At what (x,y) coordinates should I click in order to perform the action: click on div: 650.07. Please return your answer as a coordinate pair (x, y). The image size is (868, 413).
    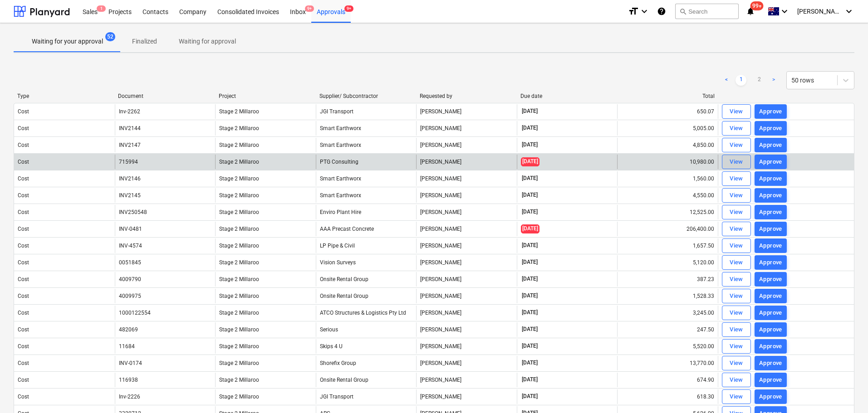
    Looking at the image, I should click on (667, 111).